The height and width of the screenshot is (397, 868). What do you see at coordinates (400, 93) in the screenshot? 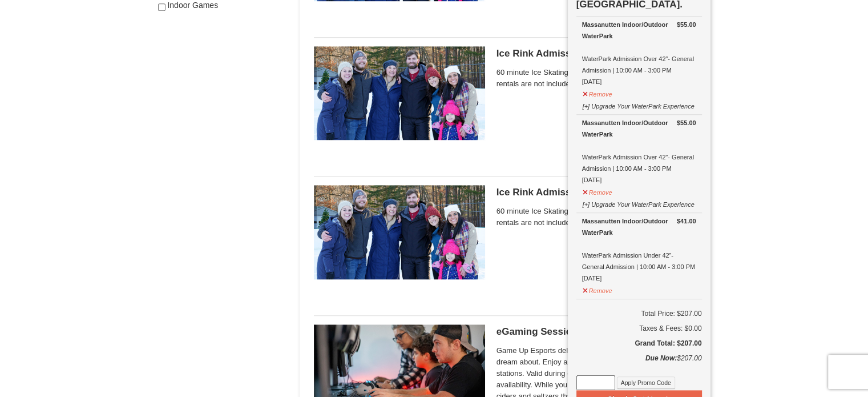
I see `img: 6775744-146-63f813c0.jpg` at bounding box center [400, 93].